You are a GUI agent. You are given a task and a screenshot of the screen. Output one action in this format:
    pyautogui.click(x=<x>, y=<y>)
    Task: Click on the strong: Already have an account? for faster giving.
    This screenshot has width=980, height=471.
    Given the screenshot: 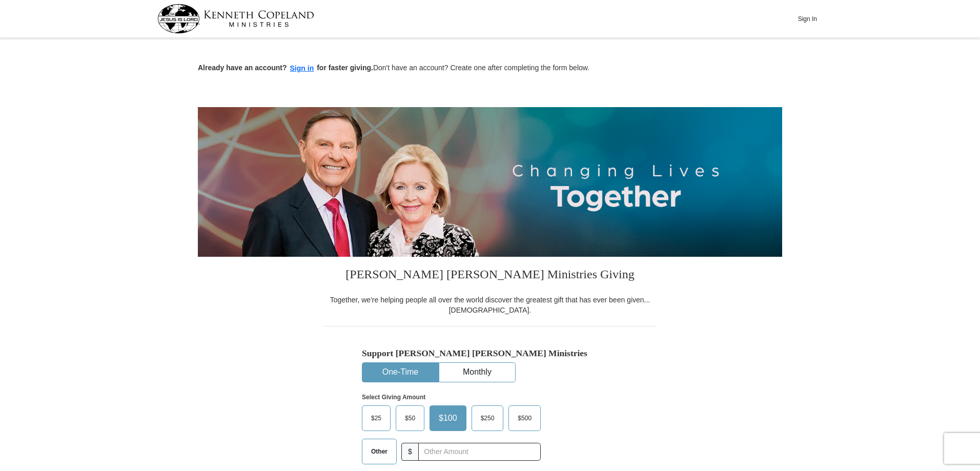 What is the action you would take?
    pyautogui.click(x=285, y=68)
    